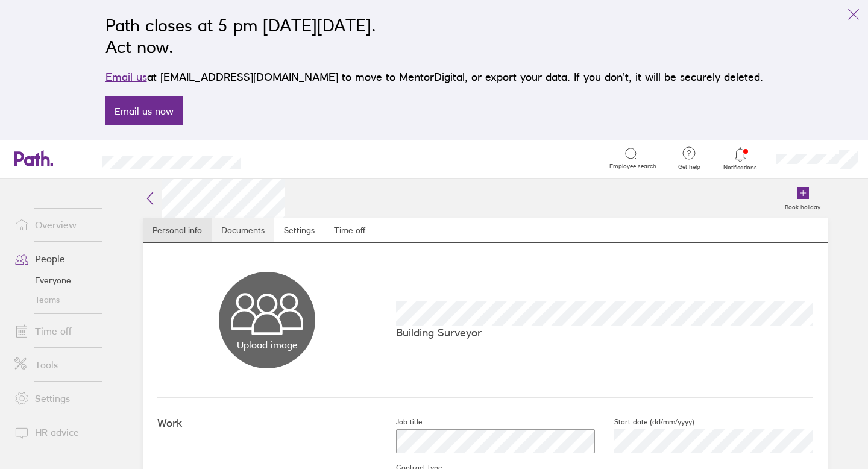  Describe the element at coordinates (741, 159) in the screenshot. I see `a: Notifications` at that location.